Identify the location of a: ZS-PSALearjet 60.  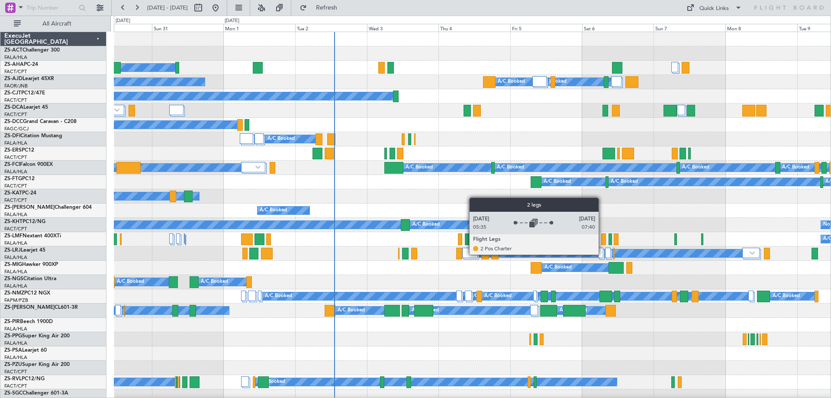
(26, 350).